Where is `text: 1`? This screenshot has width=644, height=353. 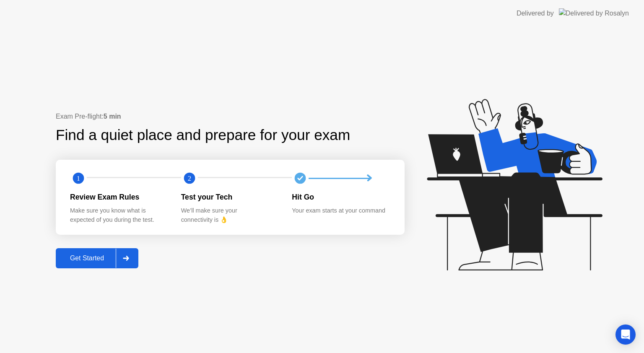
text: 1 is located at coordinates (78, 178).